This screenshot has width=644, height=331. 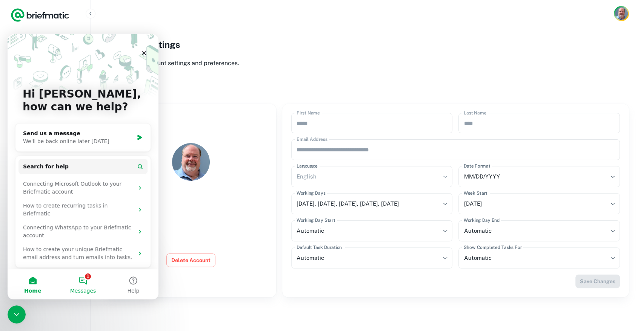 I want to click on span: Home, so click(x=25, y=257).